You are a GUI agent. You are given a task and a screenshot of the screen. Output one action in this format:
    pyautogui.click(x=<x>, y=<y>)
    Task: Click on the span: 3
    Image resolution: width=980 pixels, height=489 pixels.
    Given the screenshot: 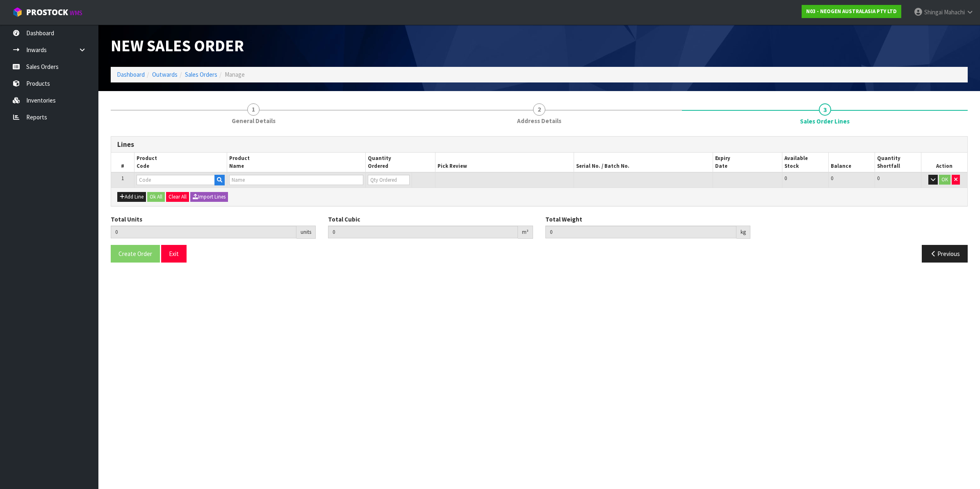 What is the action you would take?
    pyautogui.click(x=825, y=110)
    